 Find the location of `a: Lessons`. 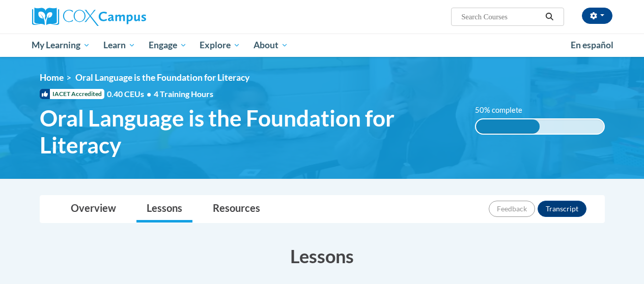

a: Lessons is located at coordinates (164, 209).